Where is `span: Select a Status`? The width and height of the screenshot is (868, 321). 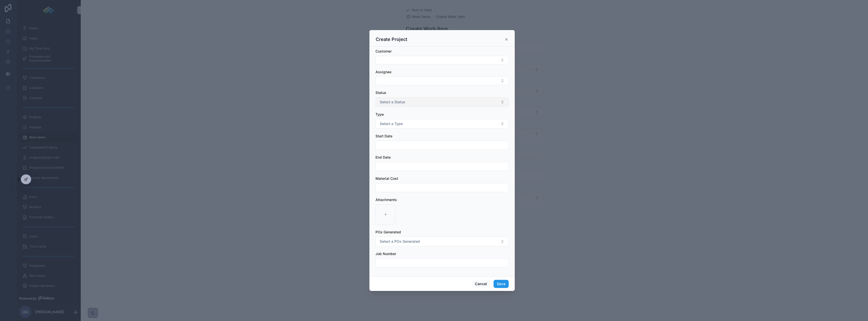 span: Select a Status is located at coordinates (393, 102).